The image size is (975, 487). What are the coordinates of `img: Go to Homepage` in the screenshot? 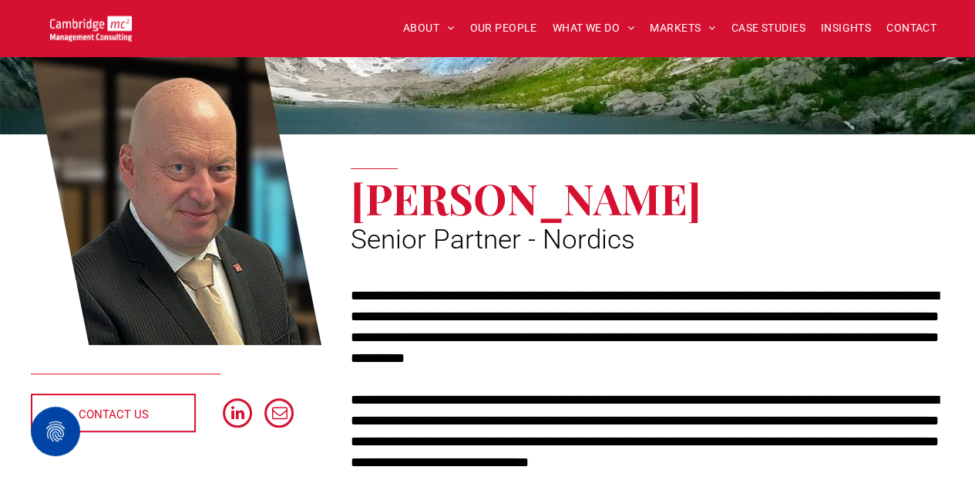 It's located at (91, 28).